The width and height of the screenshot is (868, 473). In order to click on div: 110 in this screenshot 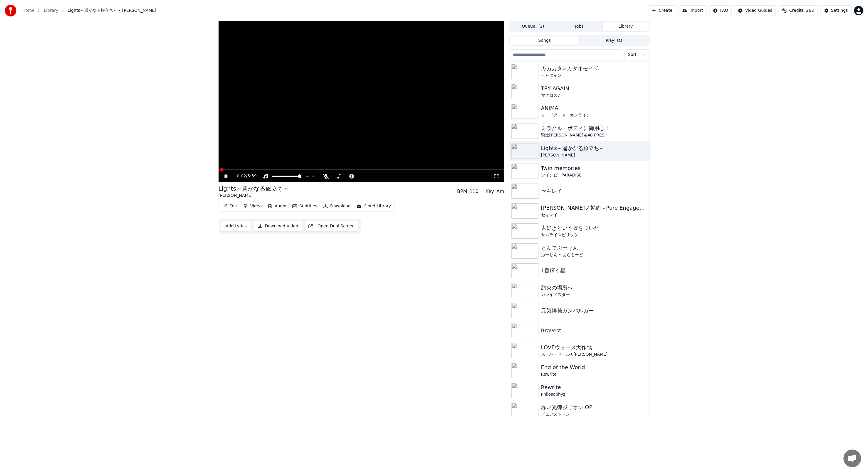, I will do `click(474, 192)`.